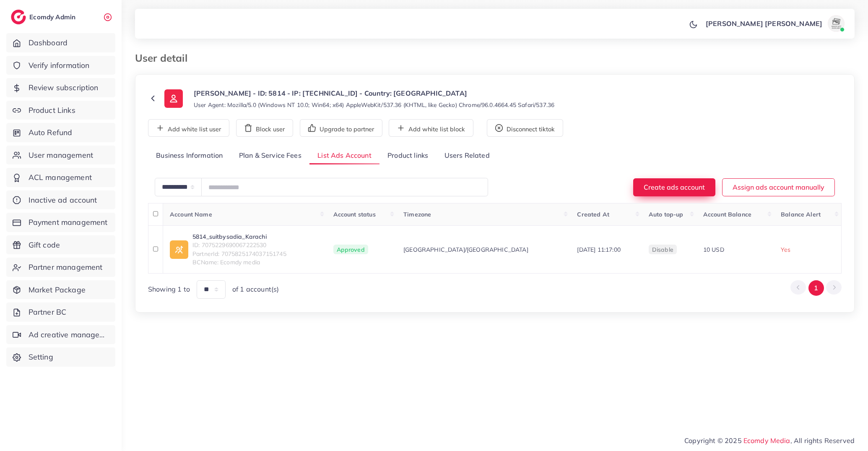 This screenshot has height=451, width=868. Describe the element at coordinates (173, 99) in the screenshot. I see `img: ic-user-info.36bf1079.svg` at that location.